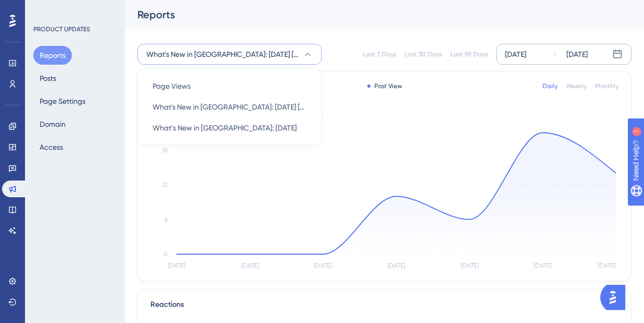  I want to click on button: Domain, so click(53, 124).